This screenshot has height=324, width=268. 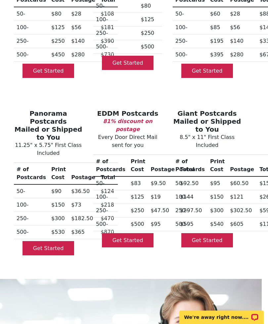 What do you see at coordinates (80, 14) in the screenshot?
I see `button: Open LiveChat chat widget` at bounding box center [80, 14].